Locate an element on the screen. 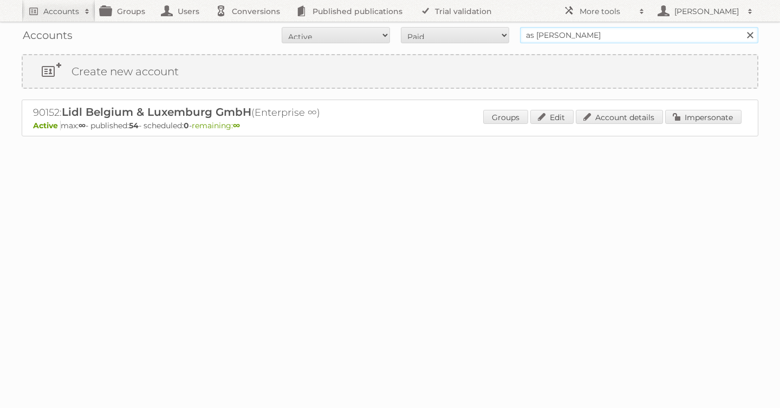 The image size is (780, 408). span: Lidl Belgium & Luxemburg GmbH is located at coordinates (157, 112).